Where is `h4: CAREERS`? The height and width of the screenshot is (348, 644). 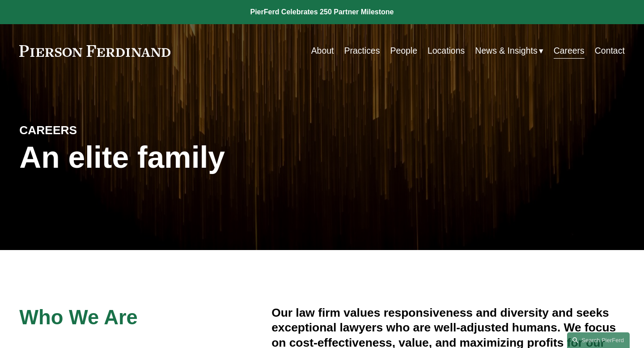
h4: CAREERS is located at coordinates (95, 130).